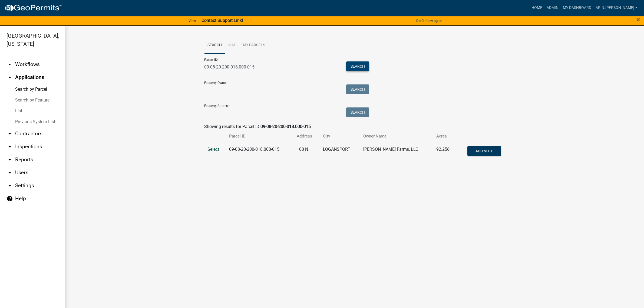 This screenshot has height=308, width=644. I want to click on strong: Contact Support Link!, so click(222, 20).